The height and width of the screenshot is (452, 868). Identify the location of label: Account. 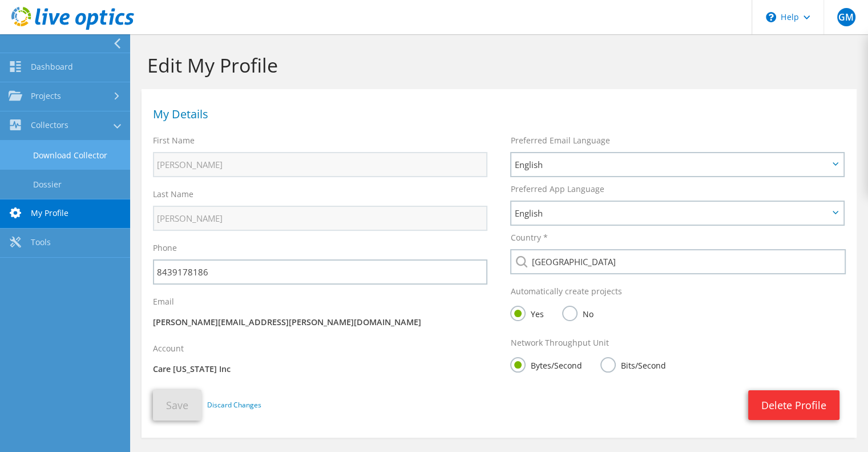
(169, 348).